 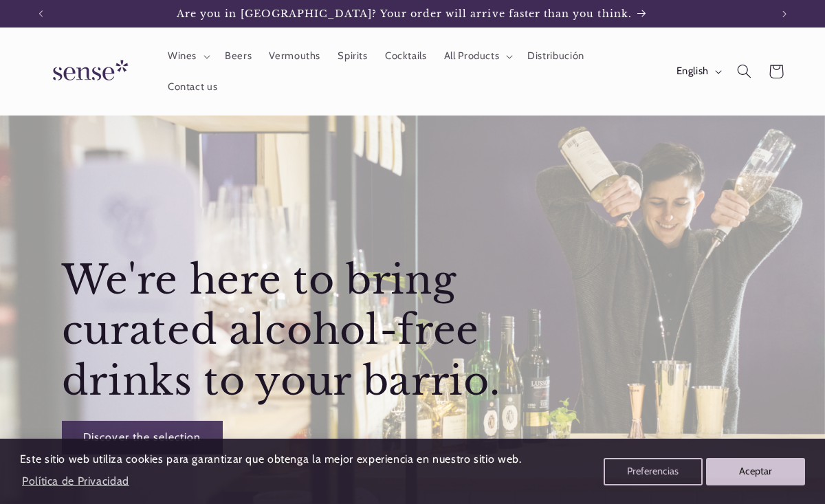 I want to click on button: English, so click(x=698, y=71).